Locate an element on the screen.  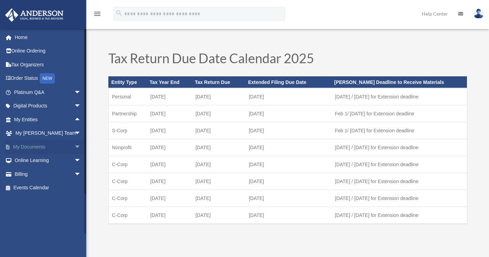
th: Extended Filing Due Date is located at coordinates (289, 82).